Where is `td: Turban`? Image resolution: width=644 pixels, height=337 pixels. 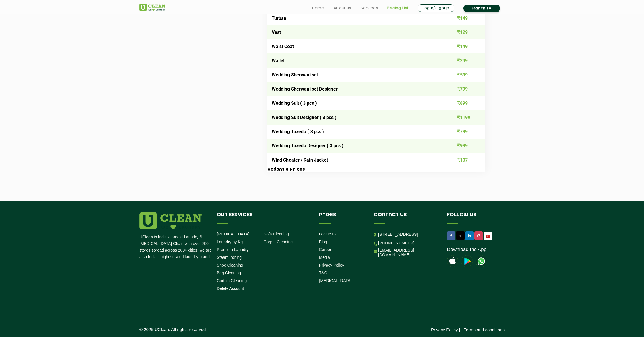
td: Turban is located at coordinates (354, 18).